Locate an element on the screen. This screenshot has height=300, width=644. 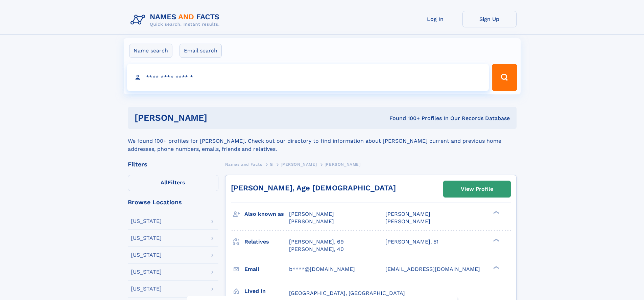
a: Names and Facts is located at coordinates (243, 164).